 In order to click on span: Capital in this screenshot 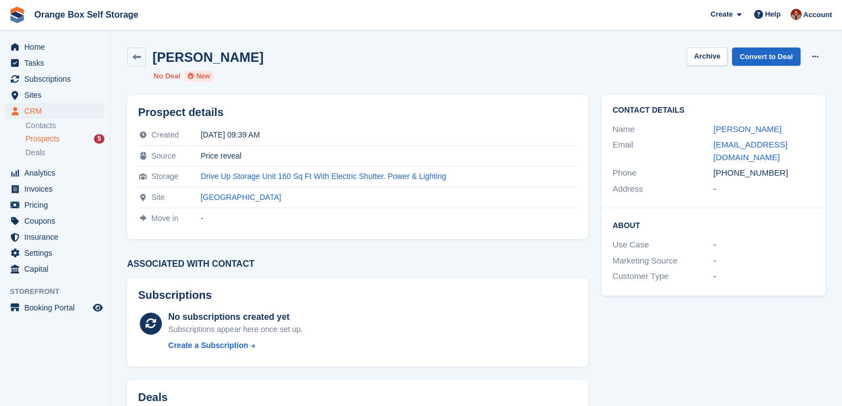, I will do `click(57, 269)`.